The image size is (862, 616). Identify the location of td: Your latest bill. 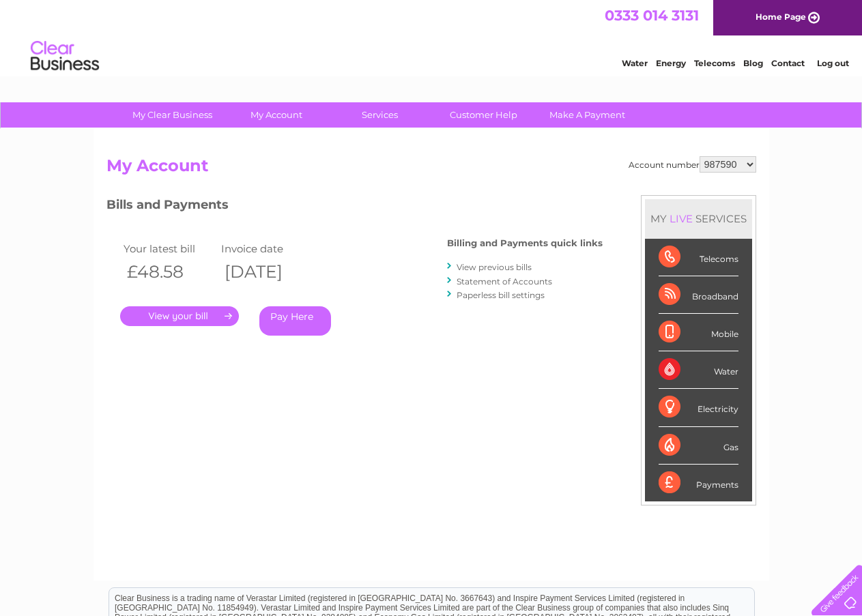
(170, 248).